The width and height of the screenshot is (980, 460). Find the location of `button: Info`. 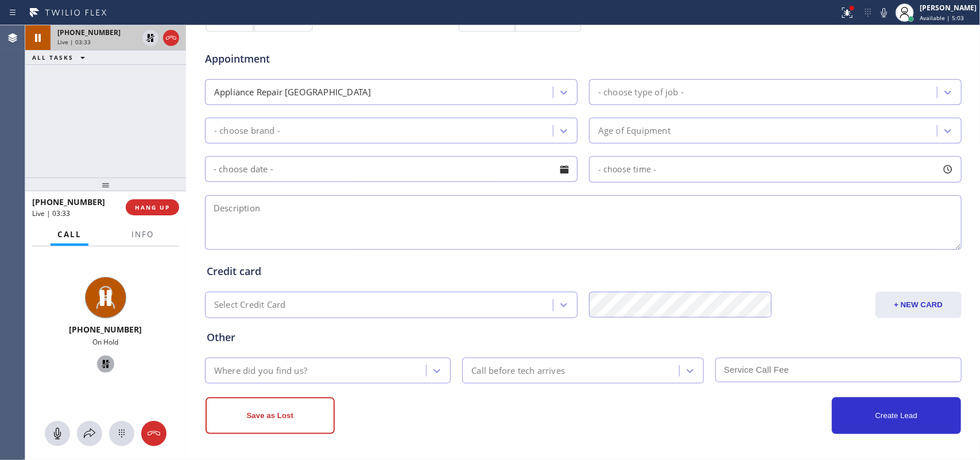

button: Info is located at coordinates (142, 235).